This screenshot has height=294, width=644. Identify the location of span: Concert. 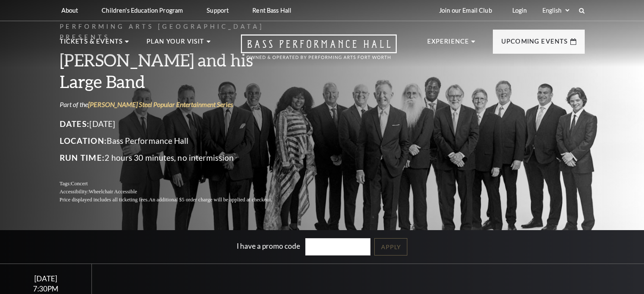
(79, 184).